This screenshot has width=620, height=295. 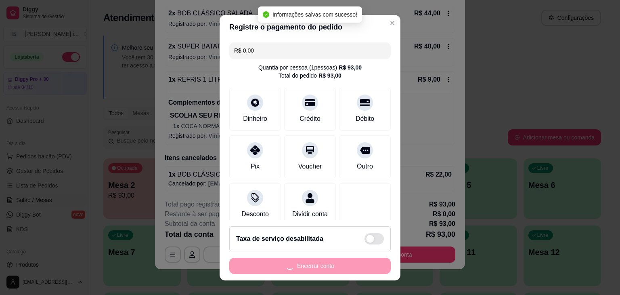 I want to click on span: Informações salvas com sucesso!, so click(x=315, y=15).